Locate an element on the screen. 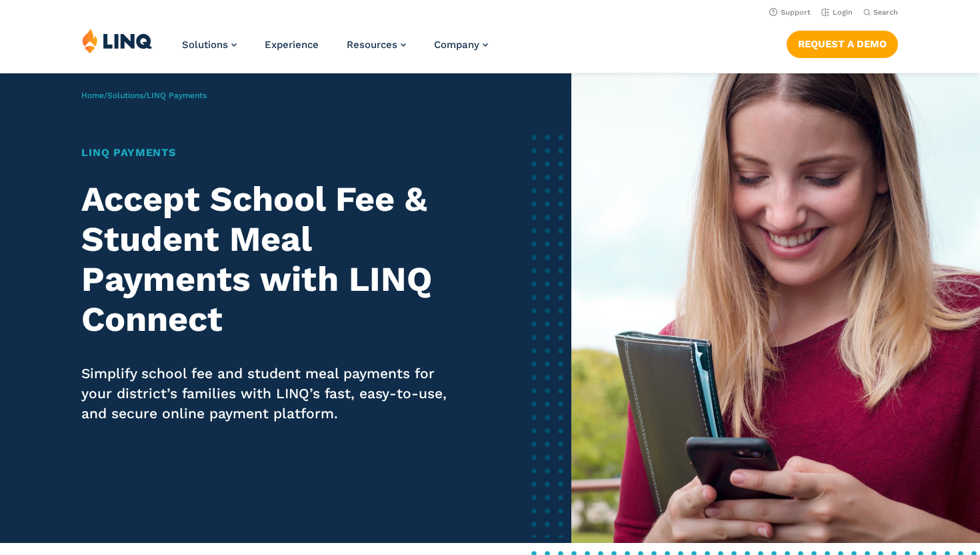 This screenshot has width=980, height=555. a: Company is located at coordinates (460, 45).